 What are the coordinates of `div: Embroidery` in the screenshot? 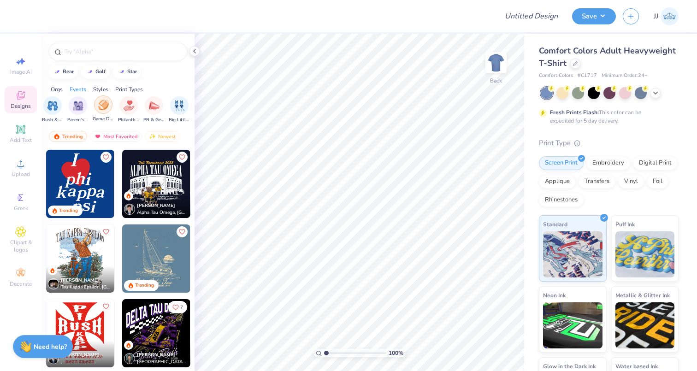 It's located at (608, 163).